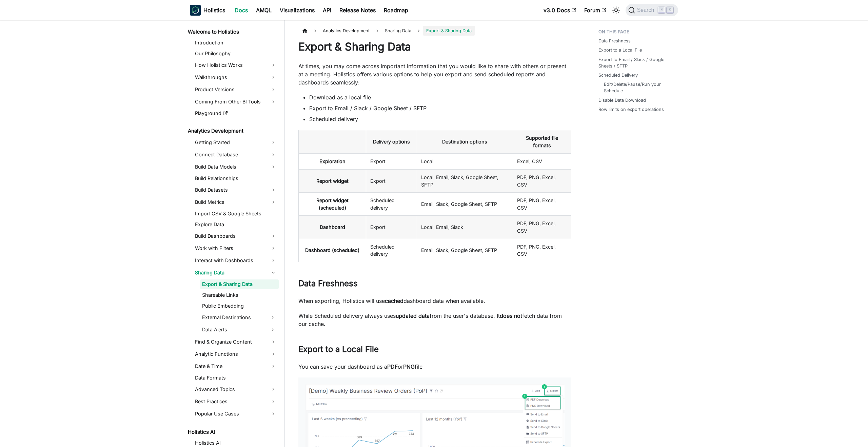 This screenshot has width=868, height=447. I want to click on p: You can save your dashboard as a or file, so click(434, 367).